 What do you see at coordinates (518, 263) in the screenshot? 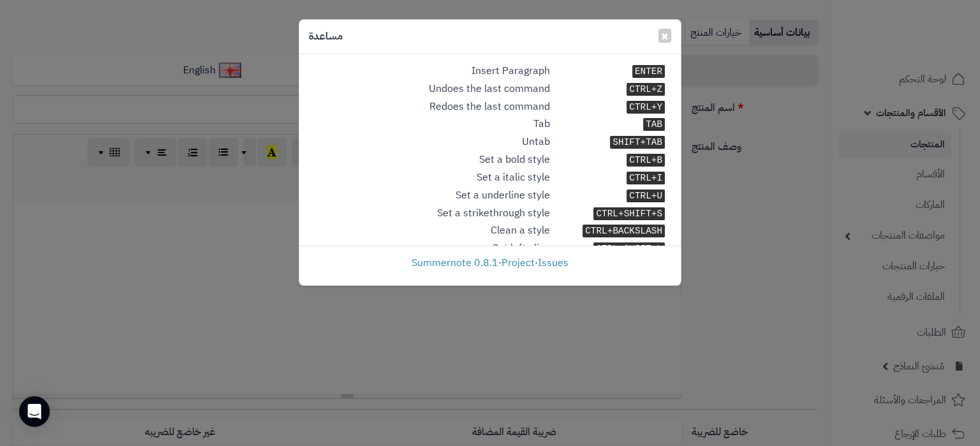
I see `a: Project` at bounding box center [518, 263].